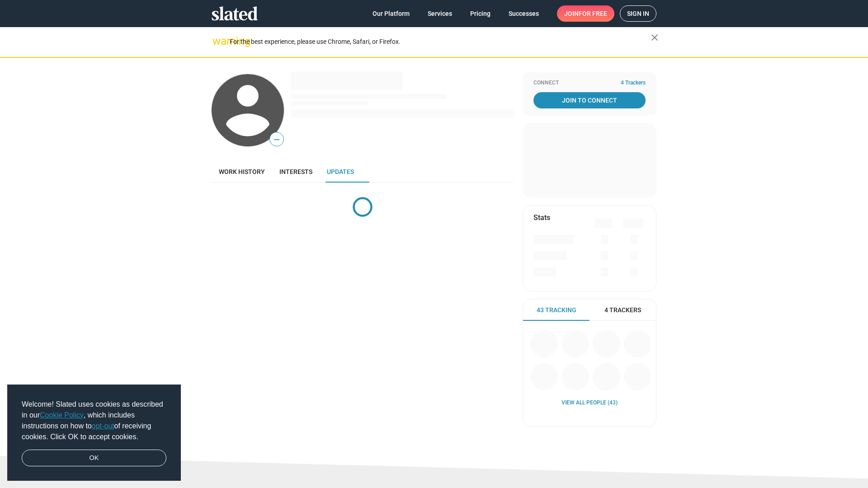 This screenshot has height=488, width=868. What do you see at coordinates (218, 41) in the screenshot?
I see `mat-icon: warning` at bounding box center [218, 41].